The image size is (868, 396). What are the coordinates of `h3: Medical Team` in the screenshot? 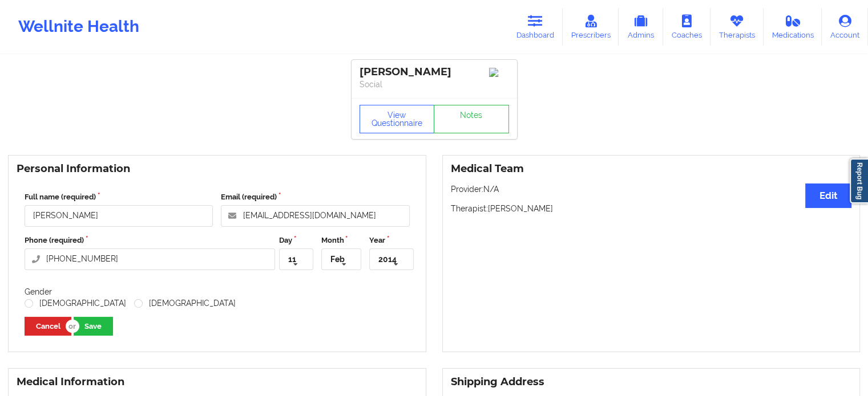 It's located at (651, 169).